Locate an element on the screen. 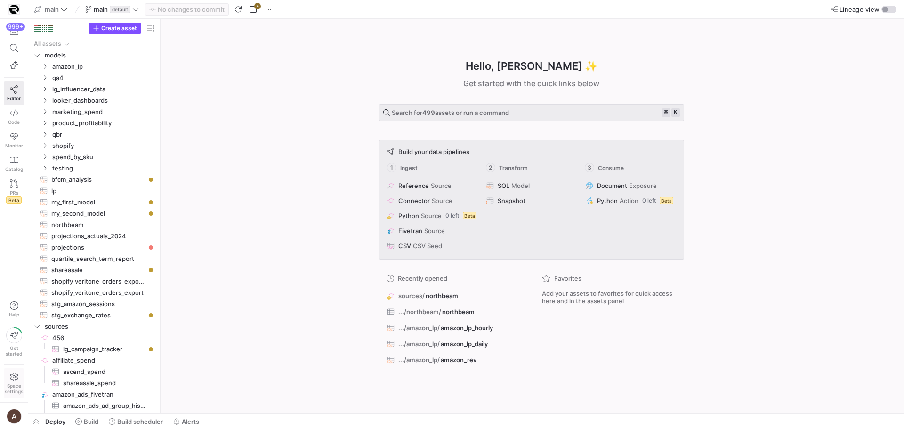  button: FivetranSource is located at coordinates (432, 231).